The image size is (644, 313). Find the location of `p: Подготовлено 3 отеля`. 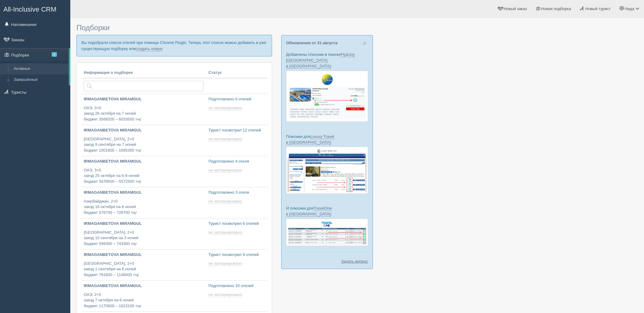

p: Подготовлено 3 отеля is located at coordinates (236, 193).